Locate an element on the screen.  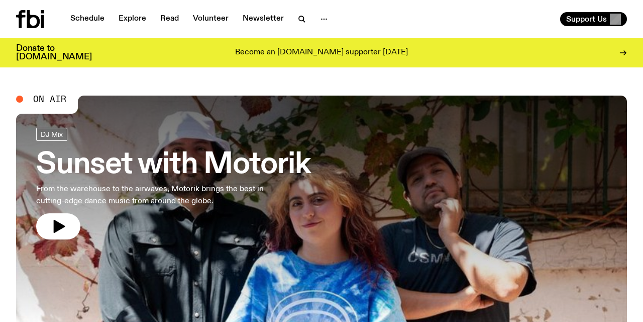
a: Volunteer is located at coordinates (211, 19).